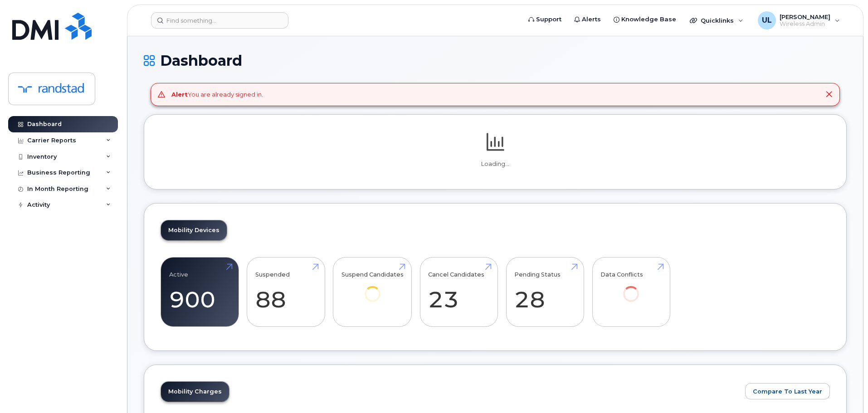 The height and width of the screenshot is (413, 868). Describe the element at coordinates (495, 164) in the screenshot. I see `p: Loading...` at that location.